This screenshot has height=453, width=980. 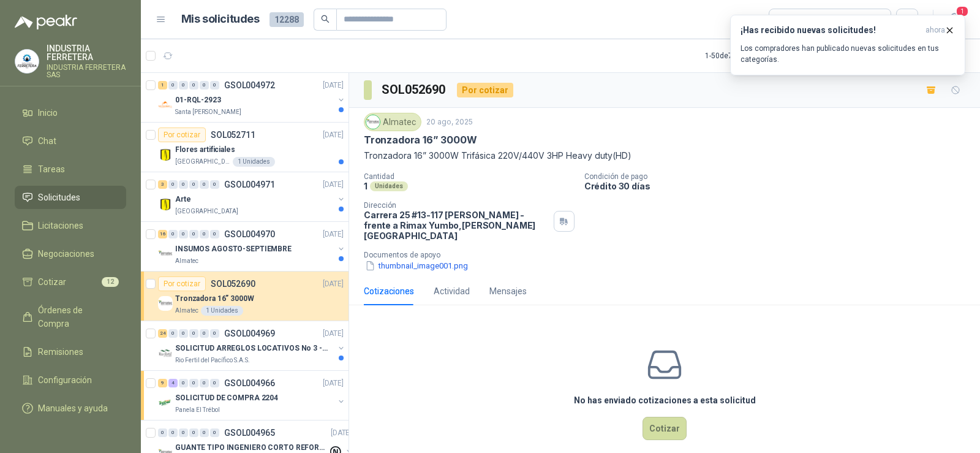 What do you see at coordinates (669, 255) in the screenshot?
I see `p: Documentos de apoyo` at bounding box center [669, 255].